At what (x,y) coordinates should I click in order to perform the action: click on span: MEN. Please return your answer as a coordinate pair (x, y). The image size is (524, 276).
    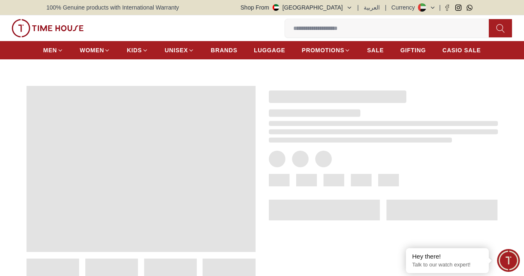
    Looking at the image, I should click on (50, 50).